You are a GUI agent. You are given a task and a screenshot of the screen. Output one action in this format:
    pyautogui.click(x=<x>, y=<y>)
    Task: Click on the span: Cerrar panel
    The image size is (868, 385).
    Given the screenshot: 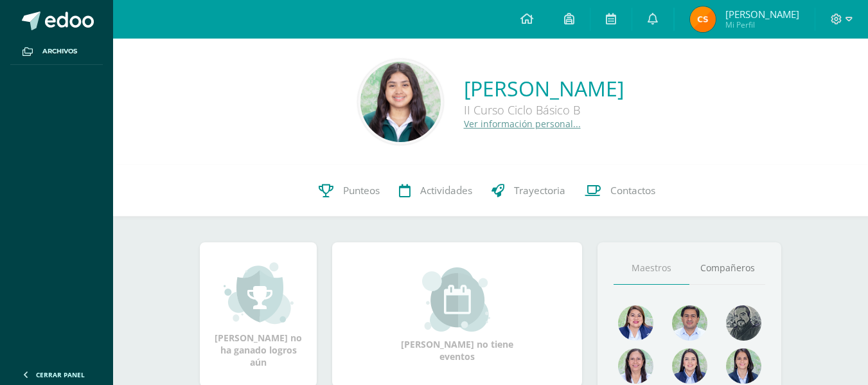 What is the action you would take?
    pyautogui.click(x=60, y=375)
    